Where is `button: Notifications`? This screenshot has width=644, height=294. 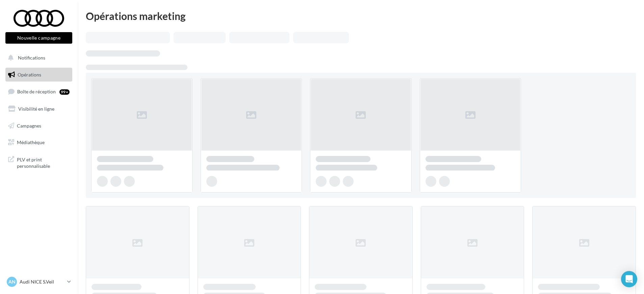 button: Notifications is located at coordinates (38, 58).